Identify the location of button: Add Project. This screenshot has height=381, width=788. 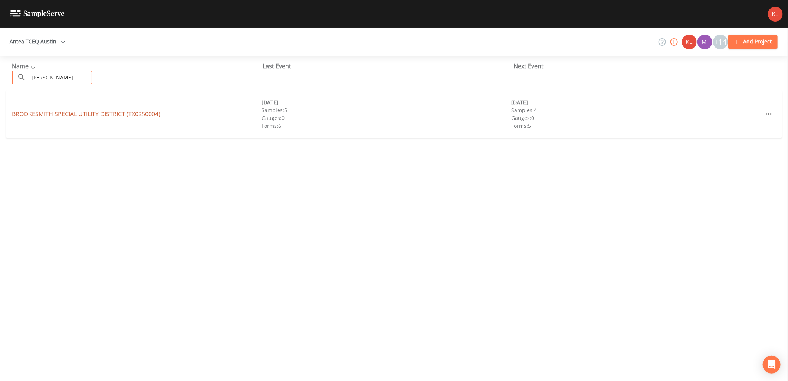
(753, 42).